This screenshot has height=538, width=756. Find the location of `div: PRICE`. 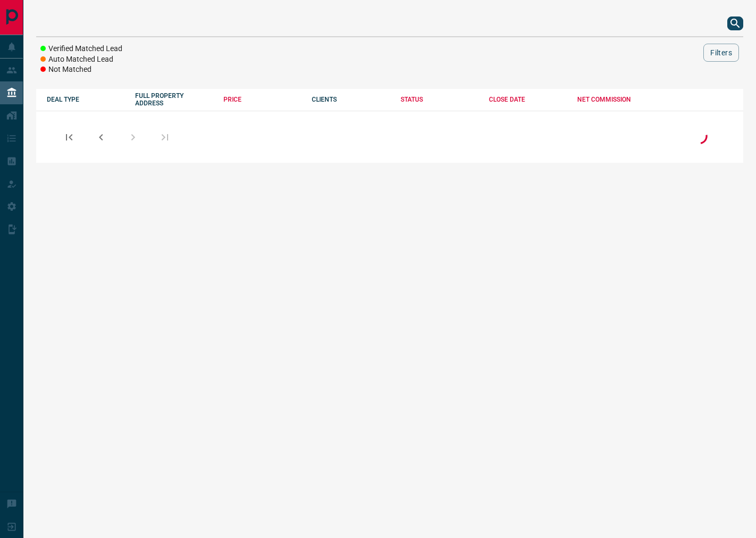

div: PRICE is located at coordinates (262, 100).